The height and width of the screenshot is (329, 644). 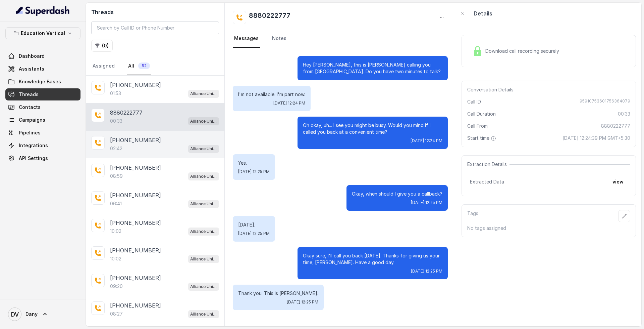 What do you see at coordinates (33, 145) in the screenshot?
I see `span: Integrations` at bounding box center [33, 145].